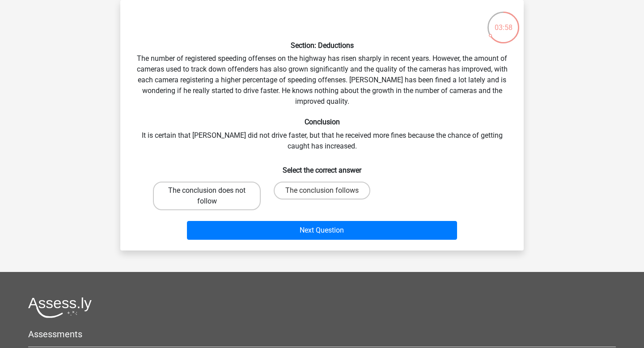 The image size is (644, 348). Describe the element at coordinates (322, 122) in the screenshot. I see `h6: Conclusion` at that location.